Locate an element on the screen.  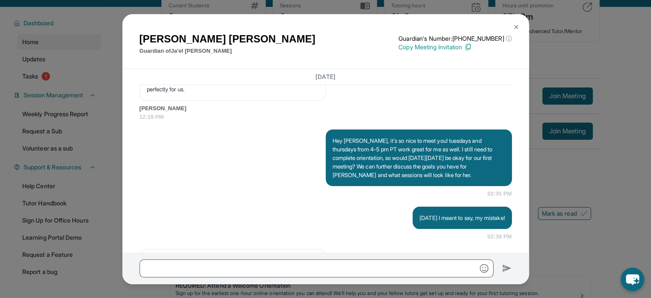
span: 02:35 PM is located at coordinates (500, 194).